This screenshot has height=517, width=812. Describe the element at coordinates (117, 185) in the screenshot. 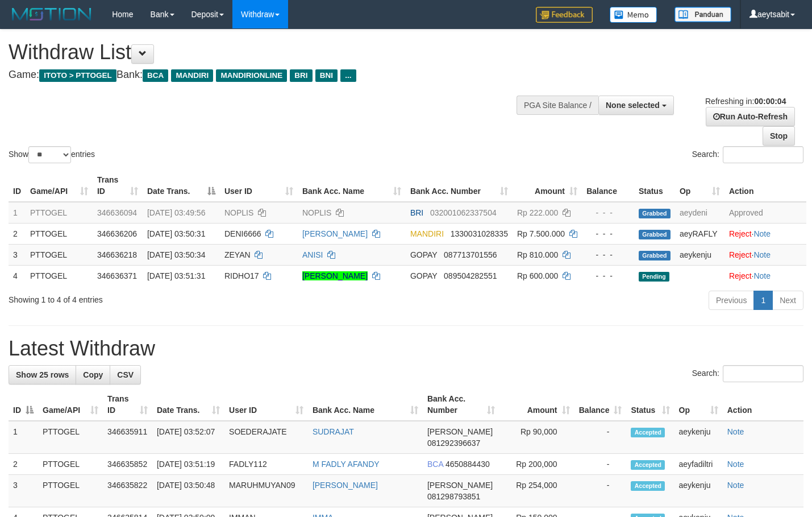

I see `th: Trans ID: activate to sort column ascending` at that location.